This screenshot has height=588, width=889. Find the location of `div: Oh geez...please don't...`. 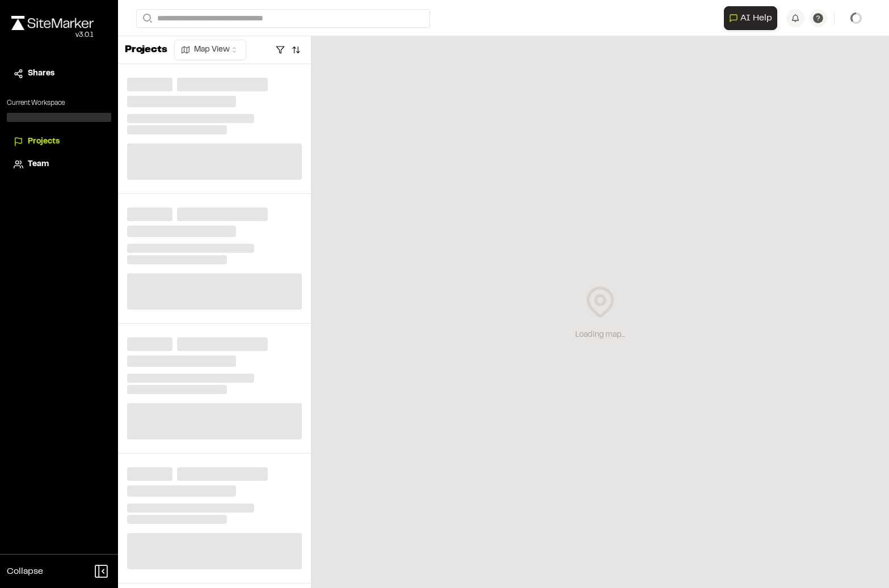

div: Oh geez...please don't... is located at coordinates (52, 35).